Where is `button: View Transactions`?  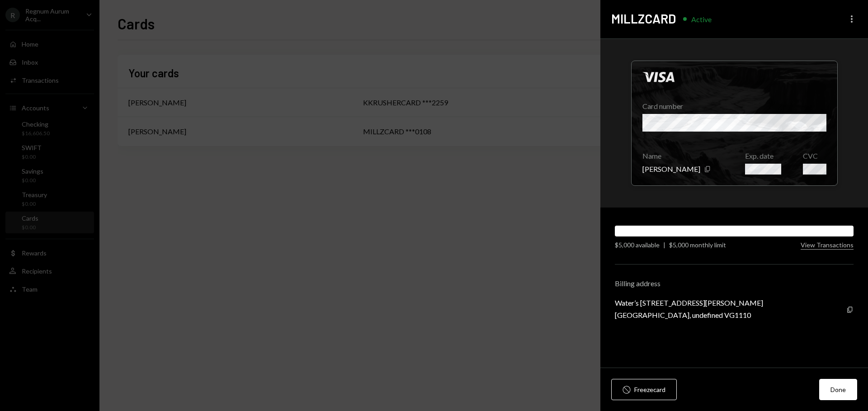
button: View Transactions is located at coordinates (827, 245).